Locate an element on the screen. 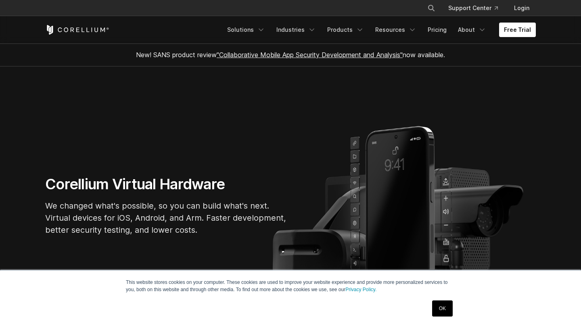 Image resolution: width=581 pixels, height=327 pixels. a: Industries is located at coordinates (296, 30).